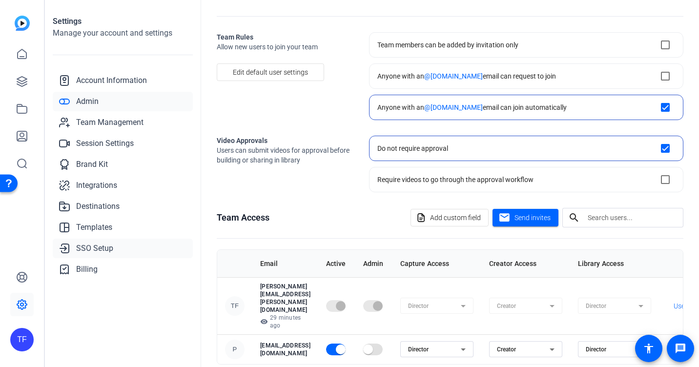  I want to click on span: Allow new users to join your team, so click(285, 47).